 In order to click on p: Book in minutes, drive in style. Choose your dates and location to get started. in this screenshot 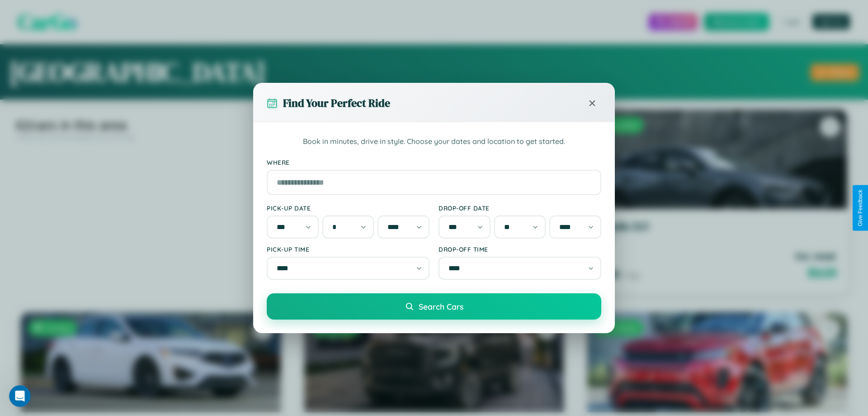, I will do `click(434, 142)`.